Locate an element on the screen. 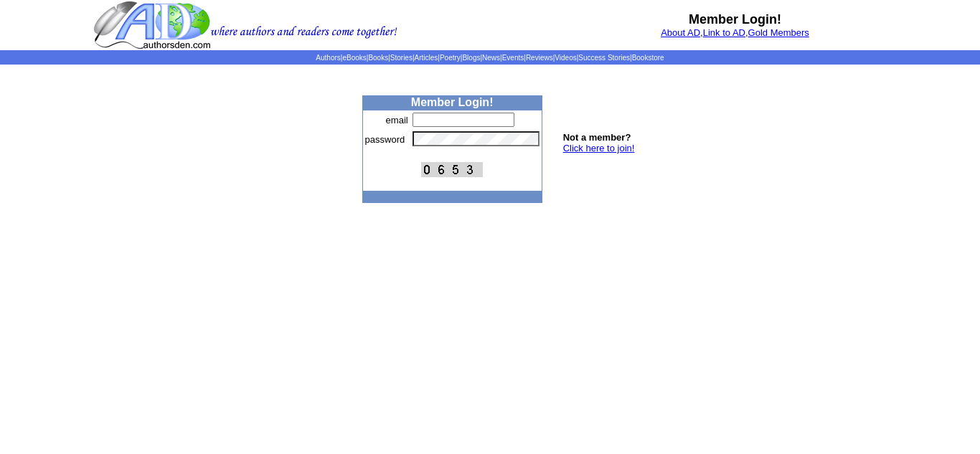 This screenshot has height=454, width=980. a: Reviews is located at coordinates (539, 57).